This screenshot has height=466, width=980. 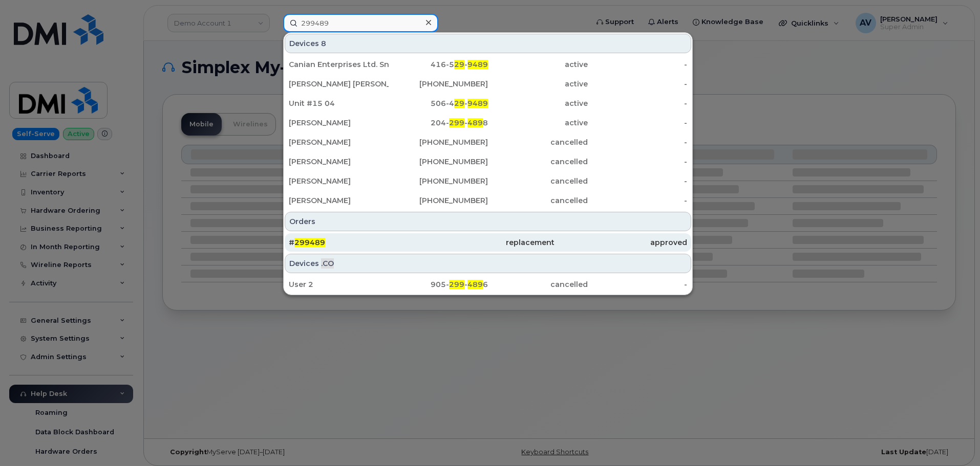 I want to click on a: Canian Enterprises Ltd. Snow 75416-529-9489active-, so click(x=488, y=64).